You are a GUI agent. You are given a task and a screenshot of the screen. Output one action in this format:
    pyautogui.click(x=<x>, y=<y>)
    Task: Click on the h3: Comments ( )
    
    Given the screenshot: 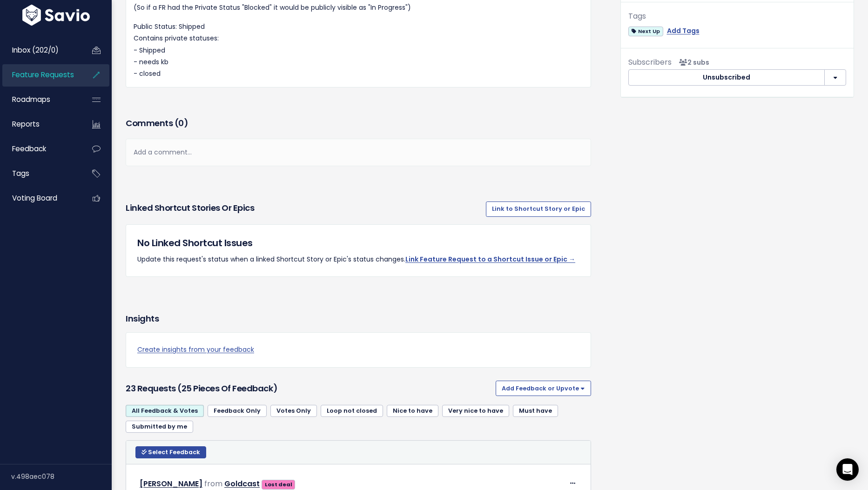 What is the action you would take?
    pyautogui.click(x=358, y=123)
    